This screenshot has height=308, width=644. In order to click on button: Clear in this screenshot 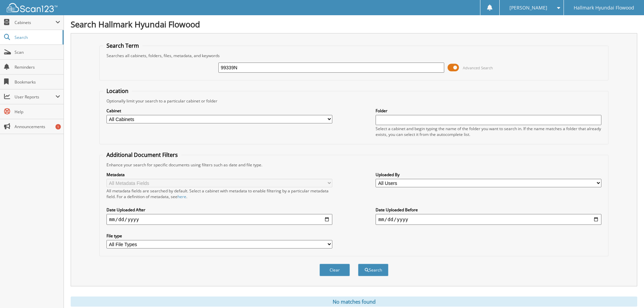, I will do `click(335, 270)`.